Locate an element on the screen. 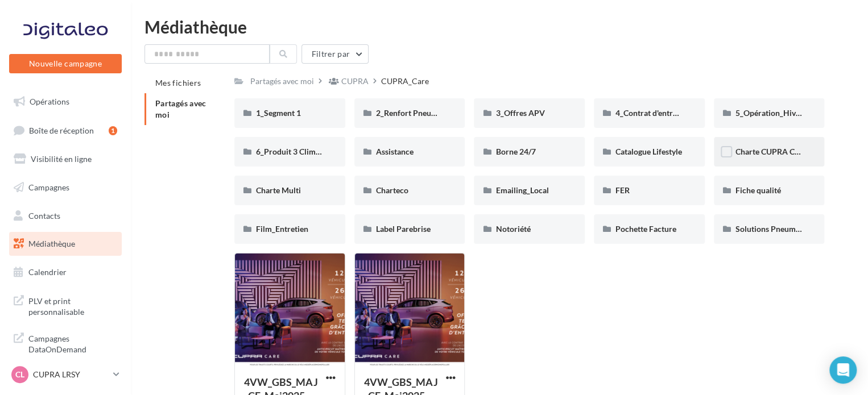 Image resolution: width=868 pixels, height=395 pixels. span: Opérations is located at coordinates (50, 101).